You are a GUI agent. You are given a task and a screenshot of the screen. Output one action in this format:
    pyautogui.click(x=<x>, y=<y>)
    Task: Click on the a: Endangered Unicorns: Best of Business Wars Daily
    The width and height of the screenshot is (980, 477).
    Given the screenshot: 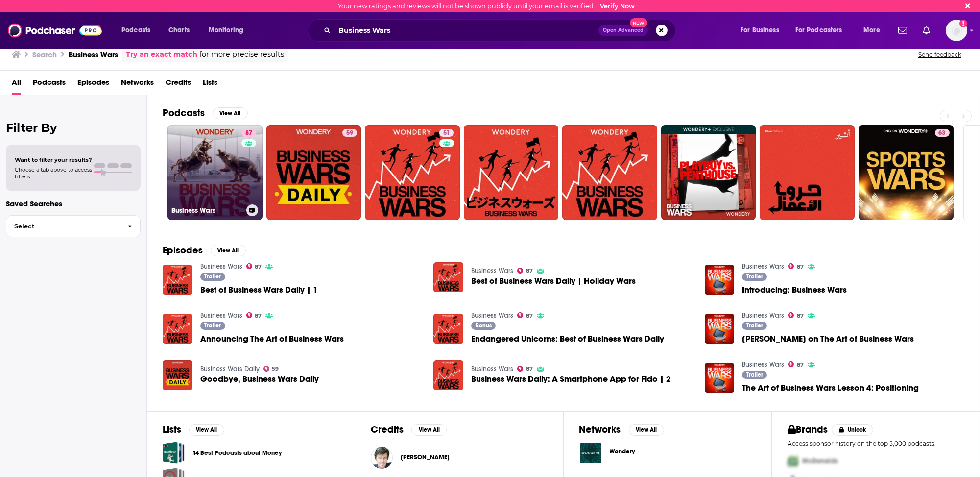 What is the action you would take?
    pyautogui.click(x=567, y=339)
    